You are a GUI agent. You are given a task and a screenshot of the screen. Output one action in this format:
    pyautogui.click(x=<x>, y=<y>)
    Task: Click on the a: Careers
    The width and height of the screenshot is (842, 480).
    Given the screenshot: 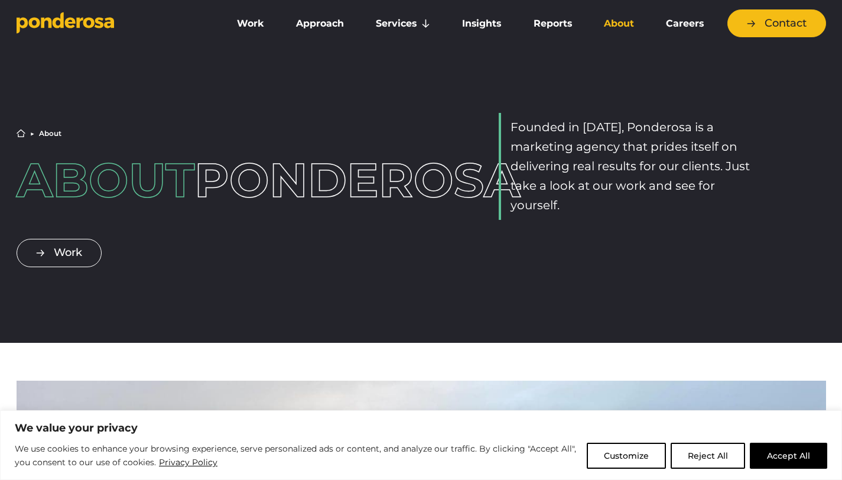 What is the action you would take?
    pyautogui.click(x=685, y=24)
    